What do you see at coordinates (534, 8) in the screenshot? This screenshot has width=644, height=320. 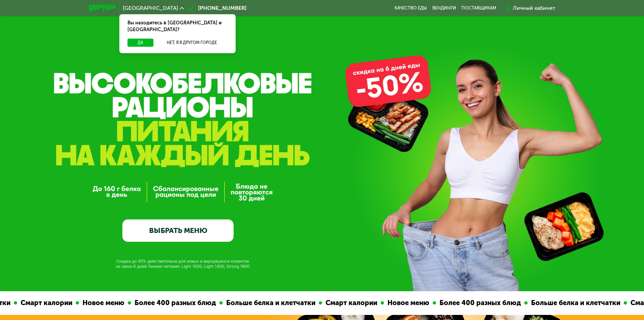 I see `div: Личный кабинет` at bounding box center [534, 8].